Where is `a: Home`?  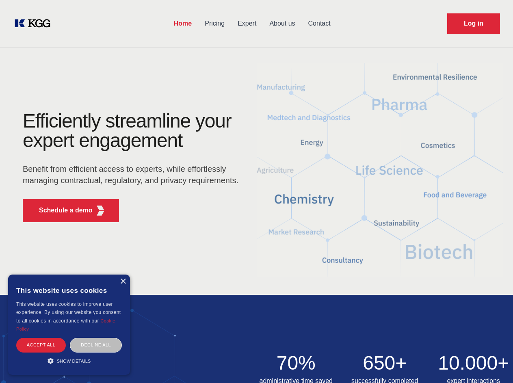
a: Home is located at coordinates (183, 24).